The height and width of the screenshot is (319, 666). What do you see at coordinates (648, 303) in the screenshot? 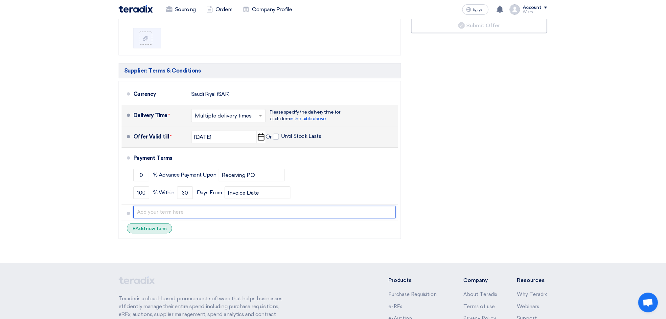
I see `div: Open chat` at bounding box center [648, 303].